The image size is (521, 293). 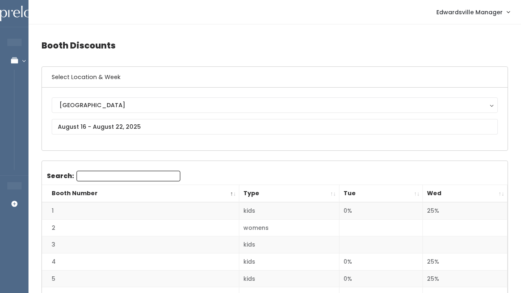 What do you see at coordinates (140, 228) in the screenshot?
I see `td: 2` at bounding box center [140, 228].